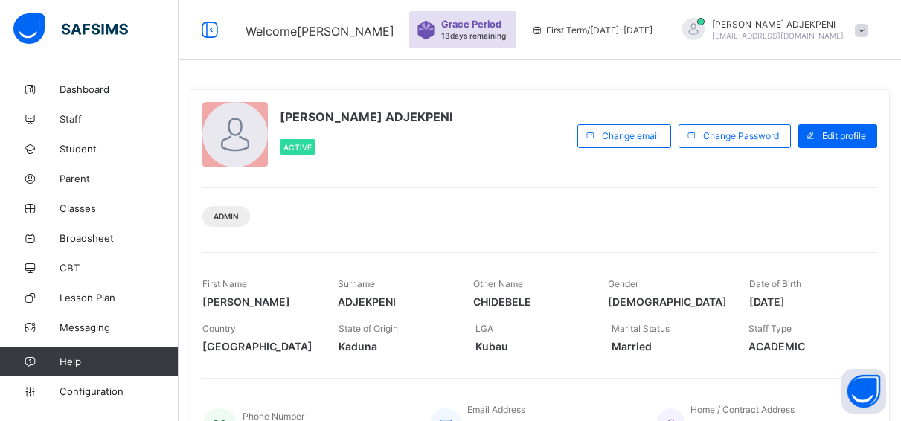  Describe the element at coordinates (219, 328) in the screenshot. I see `span: Country` at that location.